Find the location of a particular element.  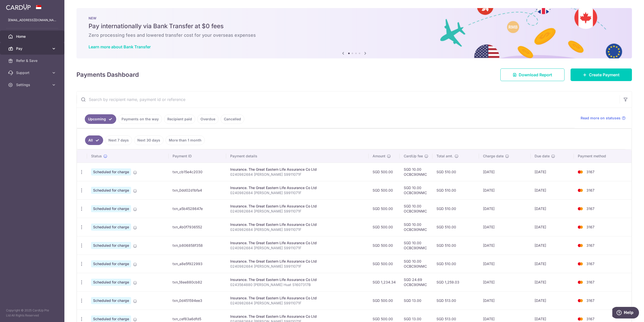

td: txn_a8e5f922993 is located at coordinates (197, 264).